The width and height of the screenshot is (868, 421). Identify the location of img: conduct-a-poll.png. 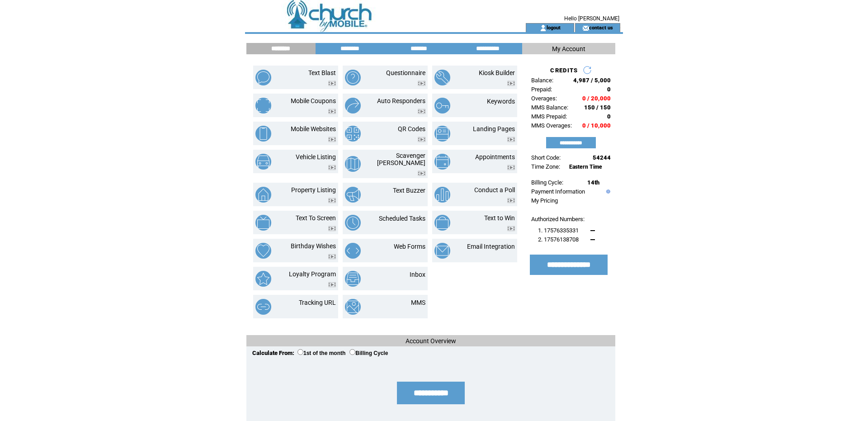
(442, 194).